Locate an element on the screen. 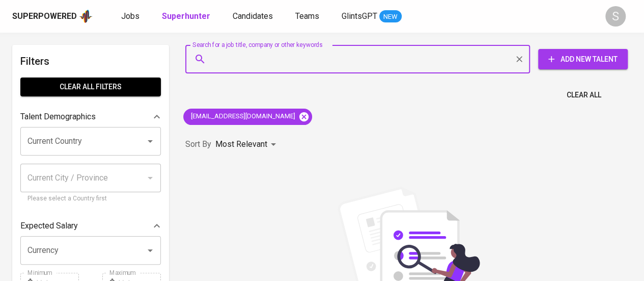  p: Most Relevant is located at coordinates (241, 144).